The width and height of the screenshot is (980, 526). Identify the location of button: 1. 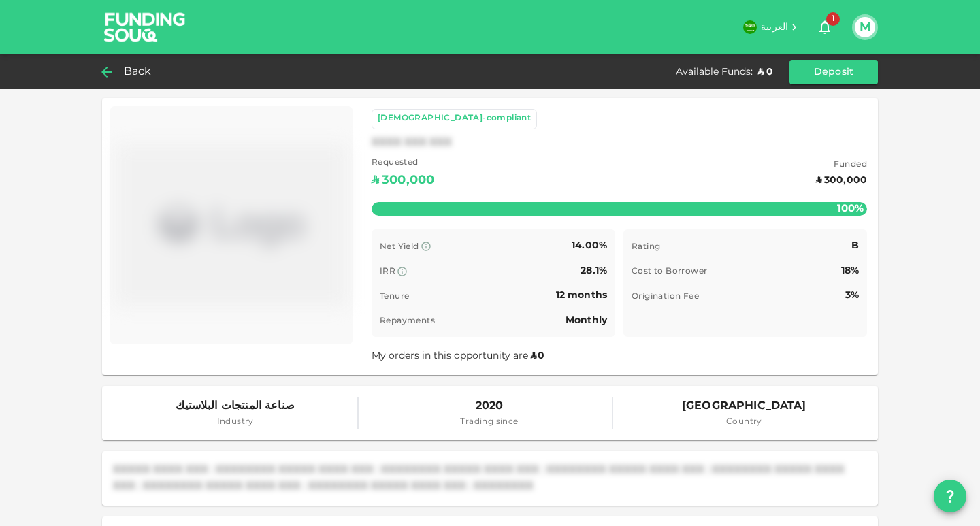
(825, 27).